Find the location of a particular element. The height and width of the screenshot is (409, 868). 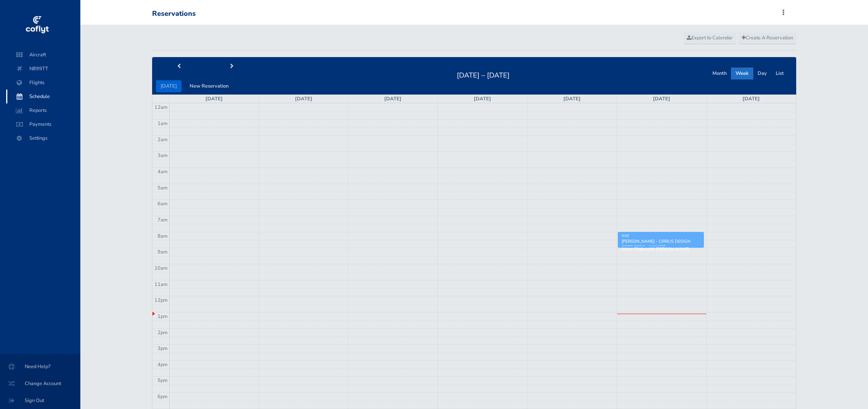

span: Flights is located at coordinates (43, 82).